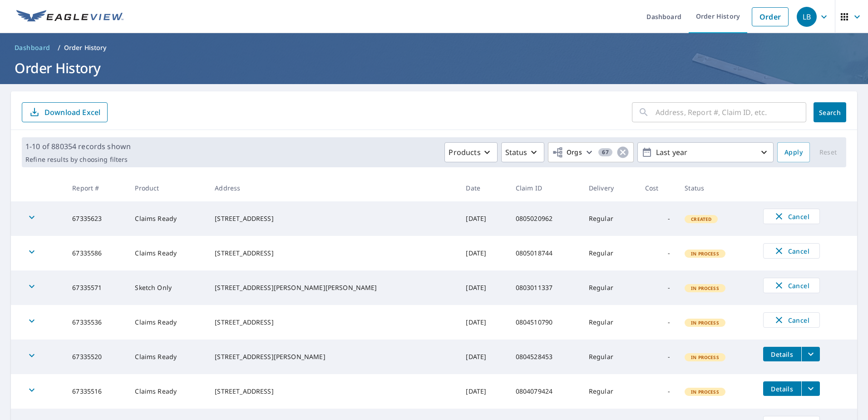  Describe the element at coordinates (567, 152) in the screenshot. I see `span: Orgs` at that location.